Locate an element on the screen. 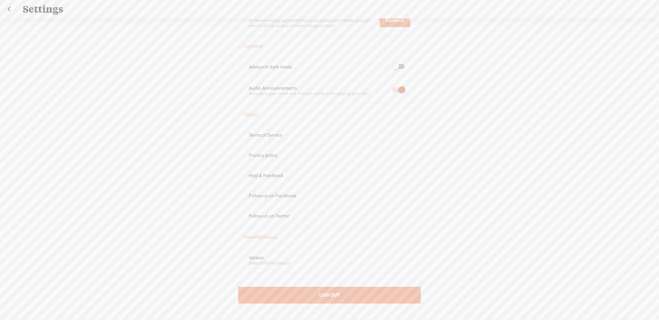 This screenshot has width=659, height=320. div: Settings is located at coordinates (330, 9).